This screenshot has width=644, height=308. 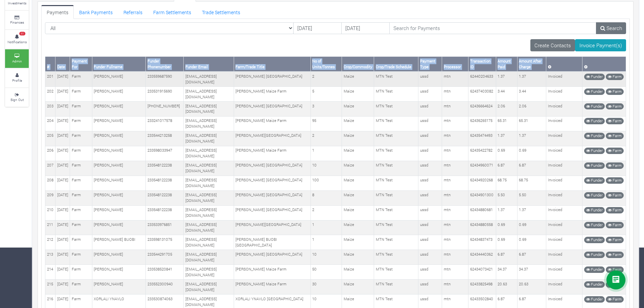 I want to click on td: 233598131075, so click(x=165, y=243).